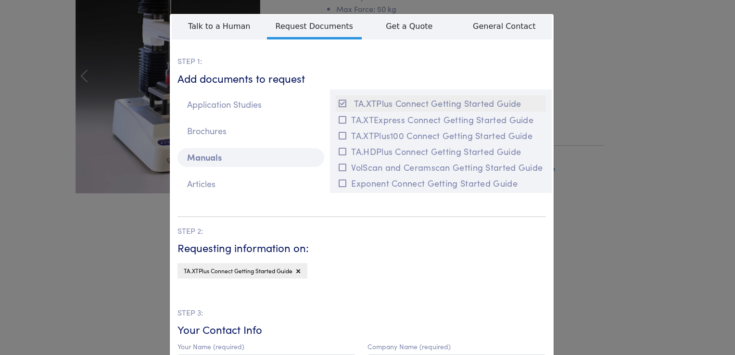 This screenshot has height=355, width=735. I want to click on button: Exponent Connect Getting Started Guide, so click(440, 183).